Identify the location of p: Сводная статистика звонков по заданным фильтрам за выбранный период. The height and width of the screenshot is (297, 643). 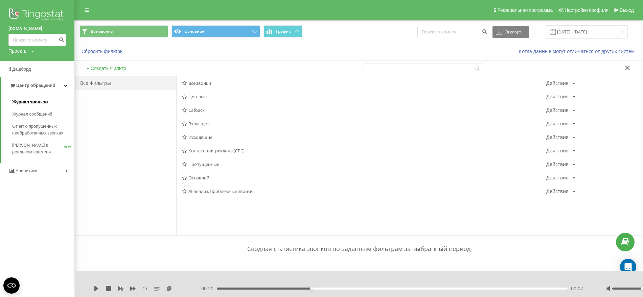
(358, 242).